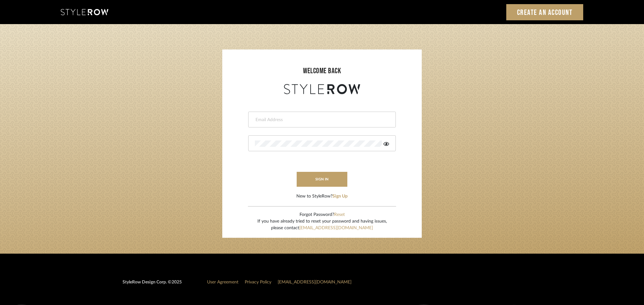 The height and width of the screenshot is (305, 644). What do you see at coordinates (258, 282) in the screenshot?
I see `a: Privacy Policy` at bounding box center [258, 282].